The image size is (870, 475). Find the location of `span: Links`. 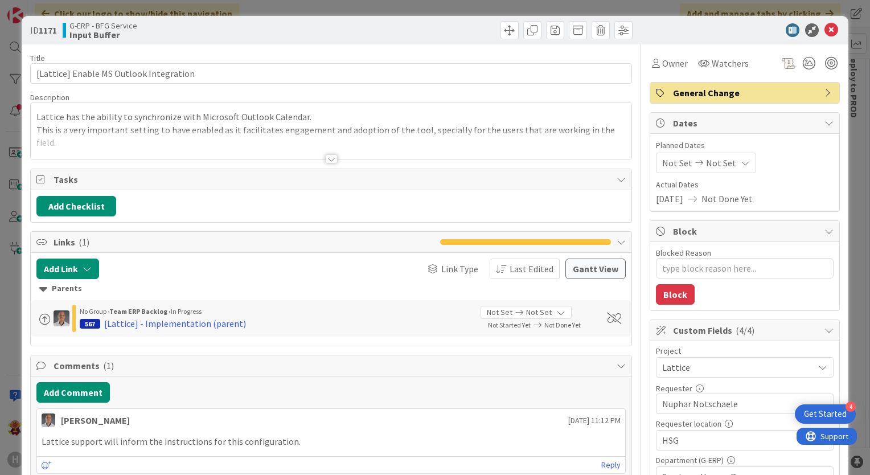

span: Links is located at coordinates (244, 242).